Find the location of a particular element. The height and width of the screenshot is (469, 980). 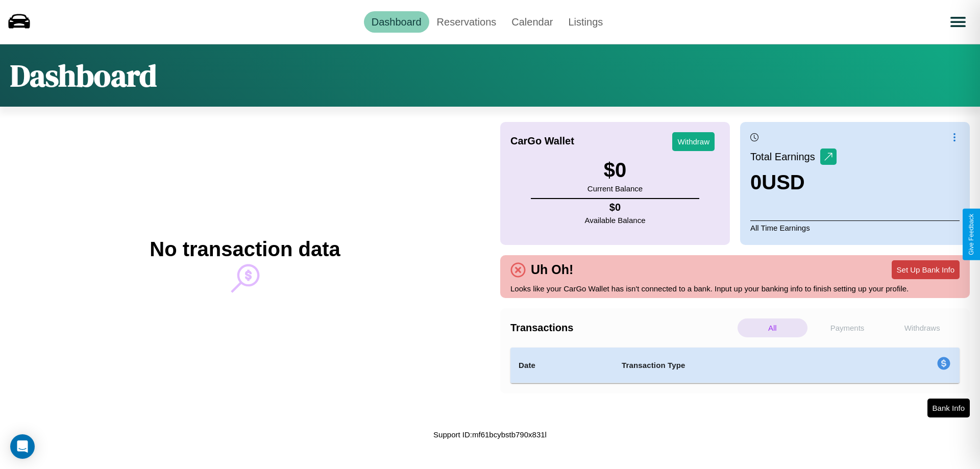

p: Looks like your CarGo Wallet has isn't connected to a bank. Input up your banking info to finish ... is located at coordinates (735, 288).